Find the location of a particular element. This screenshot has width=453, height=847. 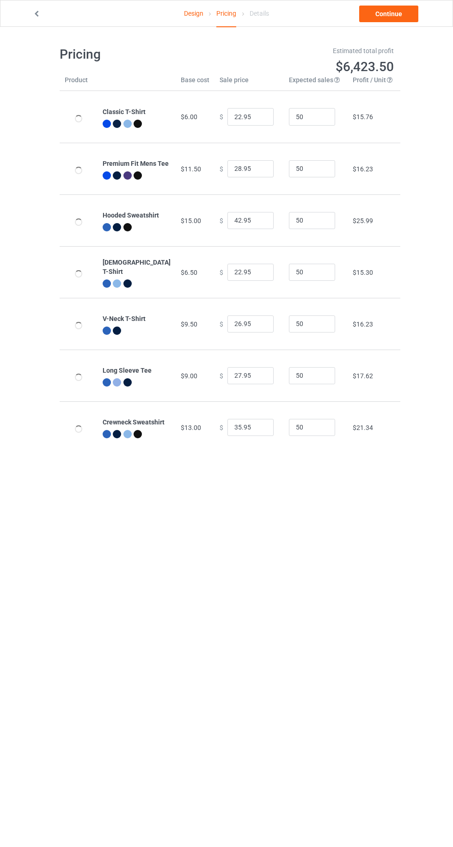

span: $15.76 is located at coordinates (363, 117).